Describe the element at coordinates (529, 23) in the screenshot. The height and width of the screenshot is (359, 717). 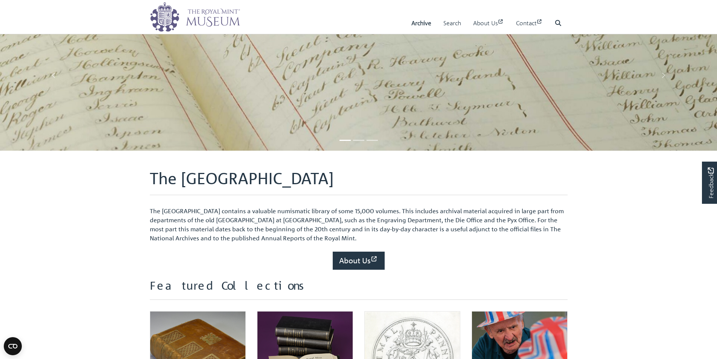
I see `a: Contact` at that location.